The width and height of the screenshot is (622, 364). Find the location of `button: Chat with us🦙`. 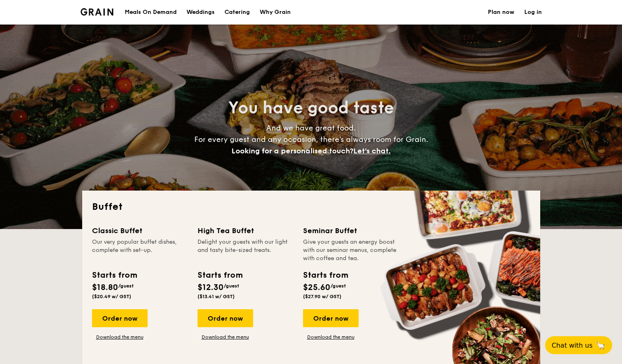

button: Chat with us🦙 is located at coordinates (579, 345).